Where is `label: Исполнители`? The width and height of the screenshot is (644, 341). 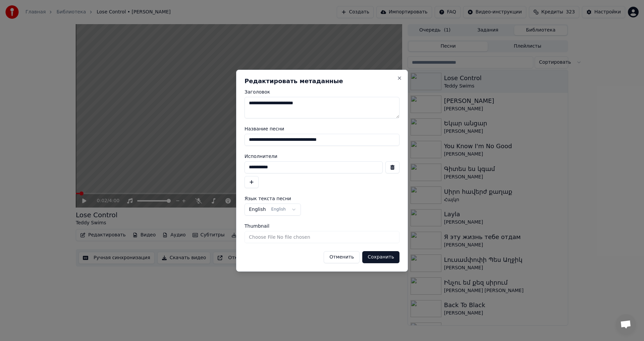
label: Исполнители is located at coordinates (322, 156).